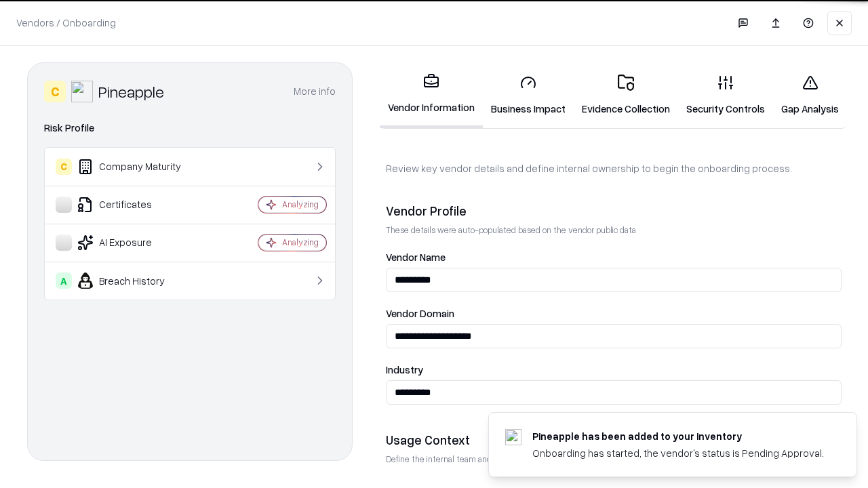 This screenshot has height=488, width=868. What do you see at coordinates (136, 167) in the screenshot?
I see `div: Company Maturity` at bounding box center [136, 167].